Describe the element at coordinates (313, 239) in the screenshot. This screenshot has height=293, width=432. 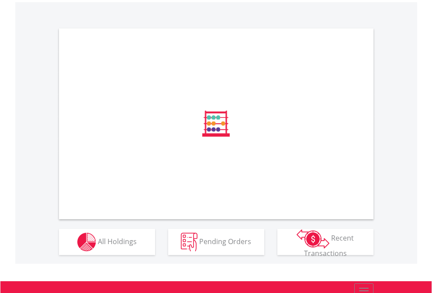
I see `img: transactions-zar-wht.png` at that location.